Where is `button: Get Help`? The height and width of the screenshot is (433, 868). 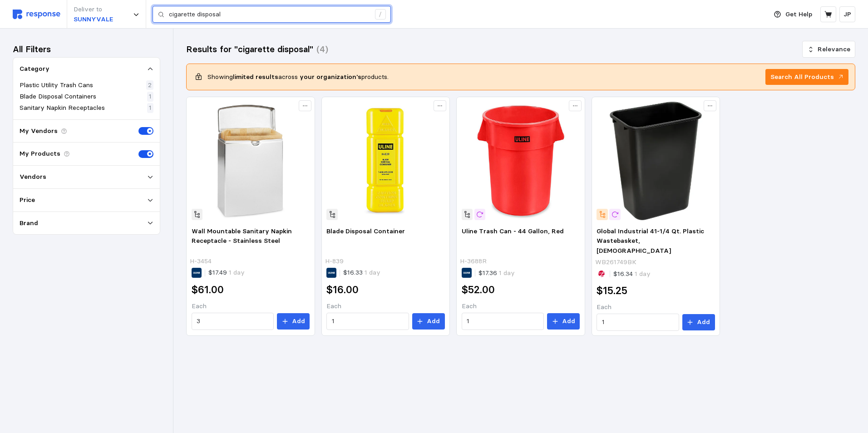
button: Get Help is located at coordinates (793, 15).